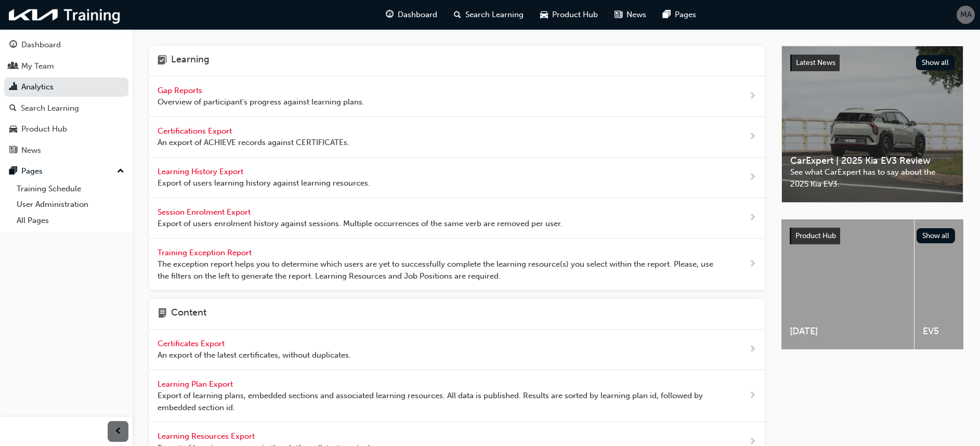  Describe the element at coordinates (437, 270) in the screenshot. I see `span: The exception report helps you to determine which users are yet to successfully complete the lear...` at that location.